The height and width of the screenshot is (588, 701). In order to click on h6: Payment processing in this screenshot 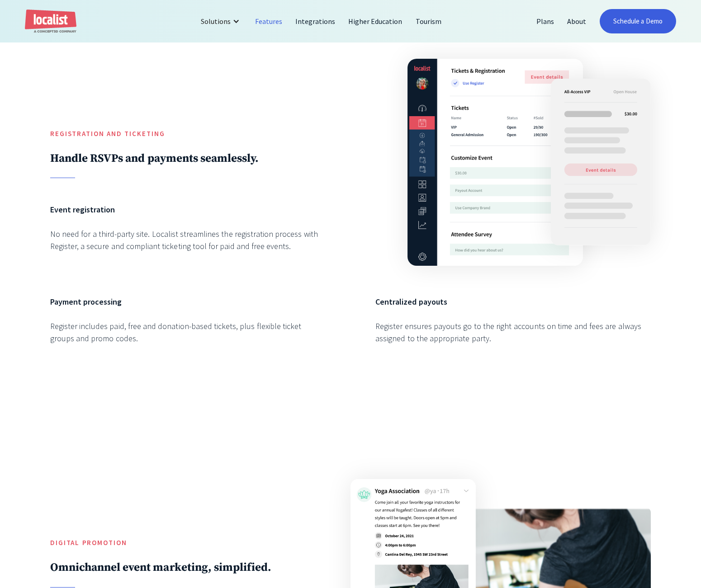, I will do `click(188, 302)`.